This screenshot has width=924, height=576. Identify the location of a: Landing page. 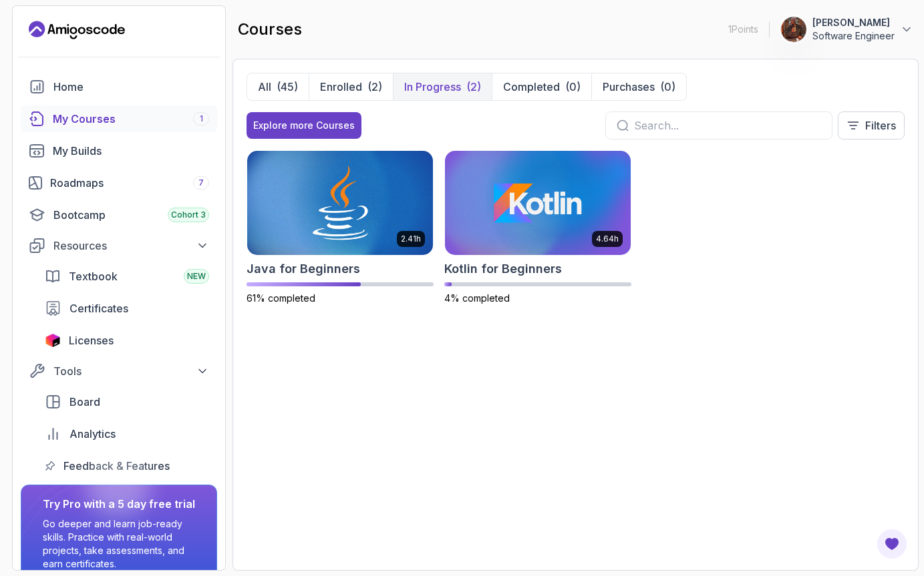
(77, 30).